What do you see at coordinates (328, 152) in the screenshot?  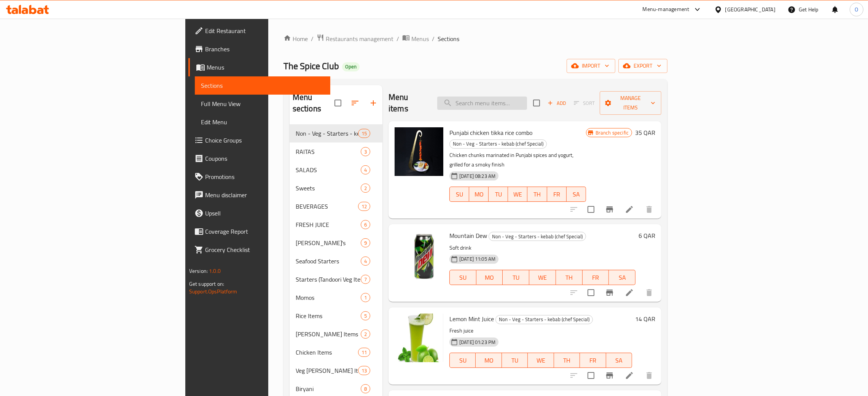 I see `div: RAITAS` at bounding box center [328, 152].